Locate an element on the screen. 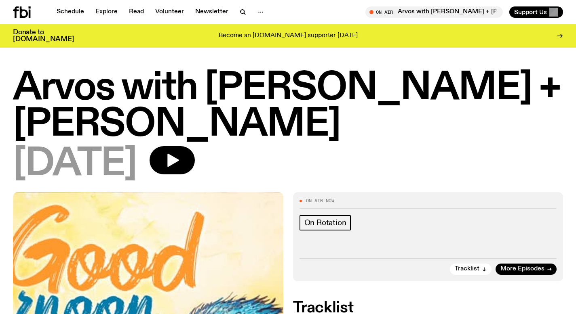  a: Newsletter is located at coordinates (212, 12).